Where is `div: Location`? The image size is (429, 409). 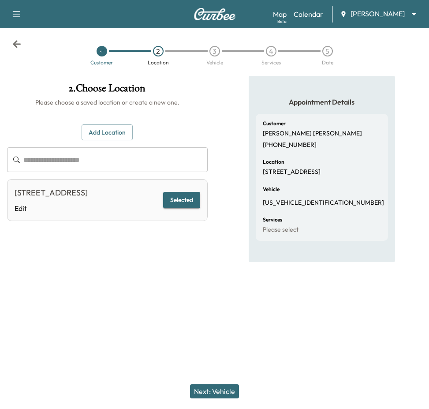
div: Location is located at coordinates (158, 63).